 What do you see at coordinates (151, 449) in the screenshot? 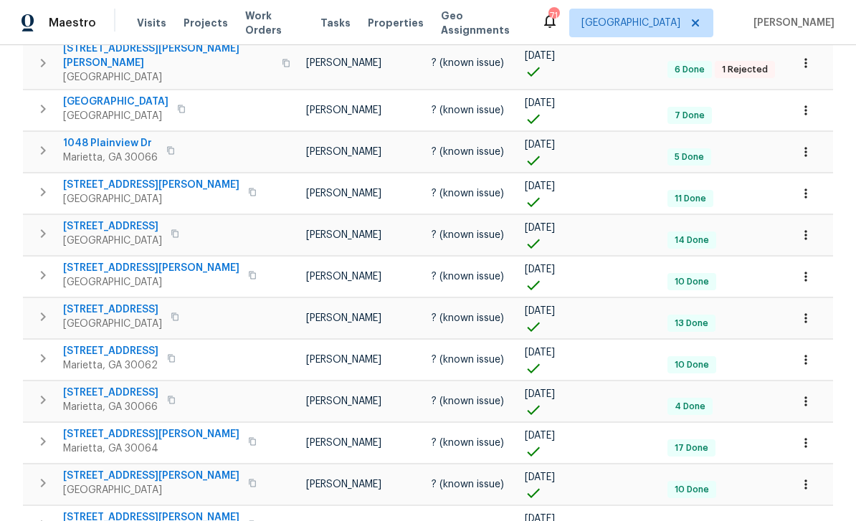
I see `span: Marietta, GA 30064` at bounding box center [151, 449].